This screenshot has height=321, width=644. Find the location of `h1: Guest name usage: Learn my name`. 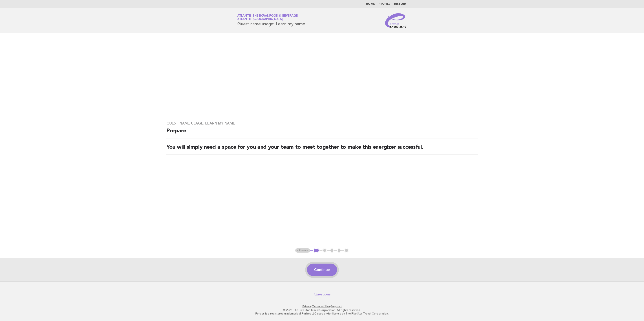

h1: Guest name usage: Learn my name is located at coordinates (271, 21).